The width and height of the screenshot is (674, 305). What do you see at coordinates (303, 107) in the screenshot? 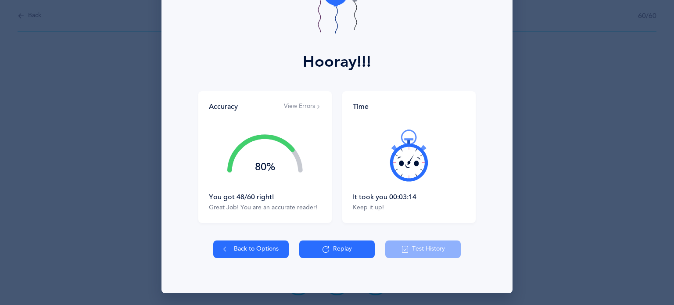
I see `button: View Errors` at bounding box center [303, 107].